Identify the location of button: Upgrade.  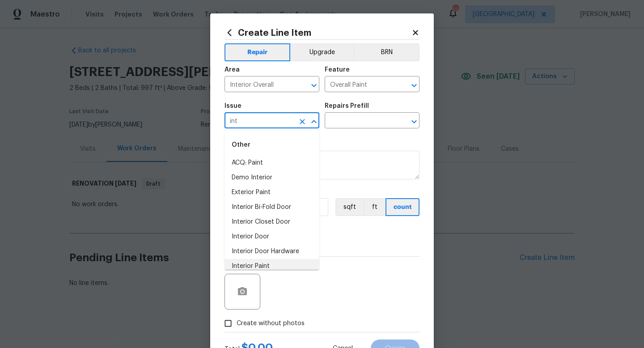
(322, 52).